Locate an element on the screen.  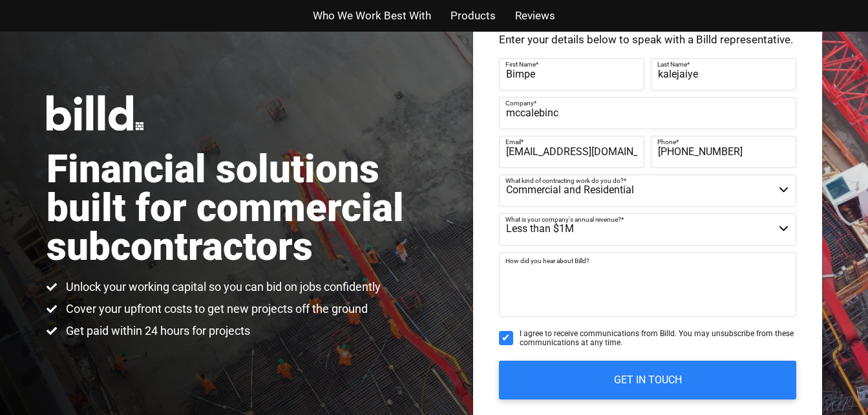
a: Reviews is located at coordinates (535, 16).